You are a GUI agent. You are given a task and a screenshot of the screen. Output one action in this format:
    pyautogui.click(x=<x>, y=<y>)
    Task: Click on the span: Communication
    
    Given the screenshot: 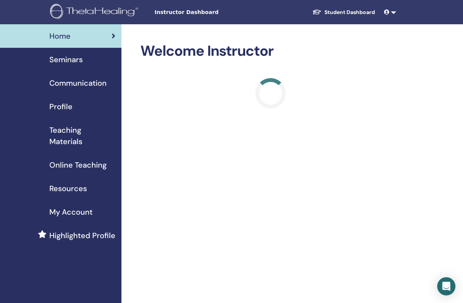 What is the action you would take?
    pyautogui.click(x=78, y=83)
    